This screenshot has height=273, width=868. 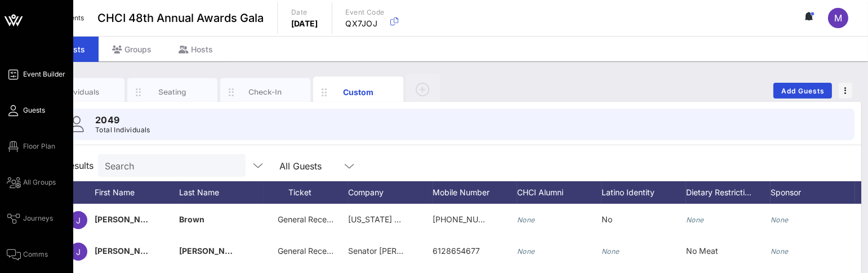 I want to click on p: Event Code, so click(x=365, y=12).